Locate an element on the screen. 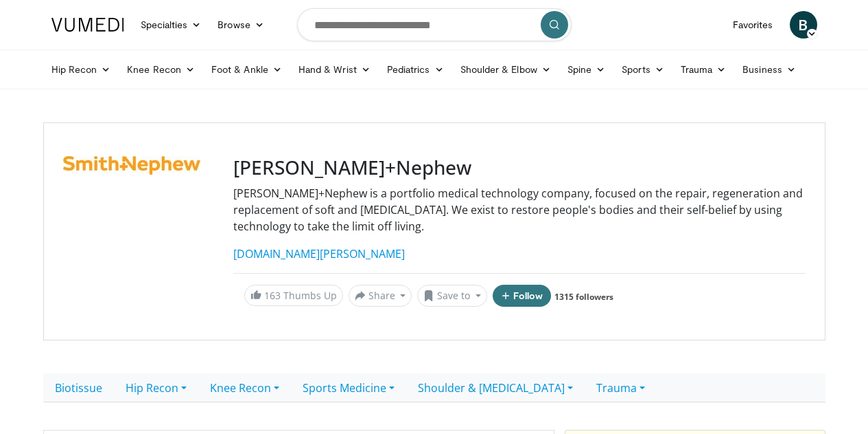 This screenshot has height=434, width=868. span: B is located at coordinates (804, 24).